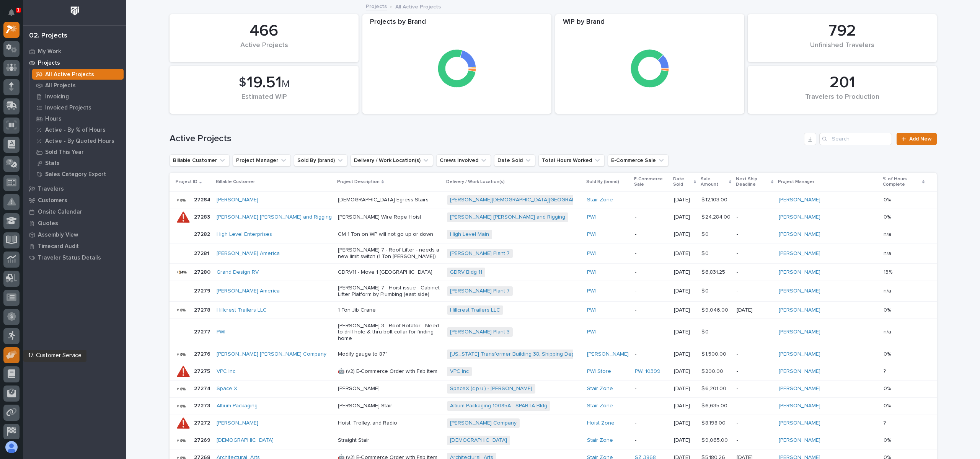 The image size is (980, 459). What do you see at coordinates (78, 74) in the screenshot?
I see `a: All Active Projects` at bounding box center [78, 74].